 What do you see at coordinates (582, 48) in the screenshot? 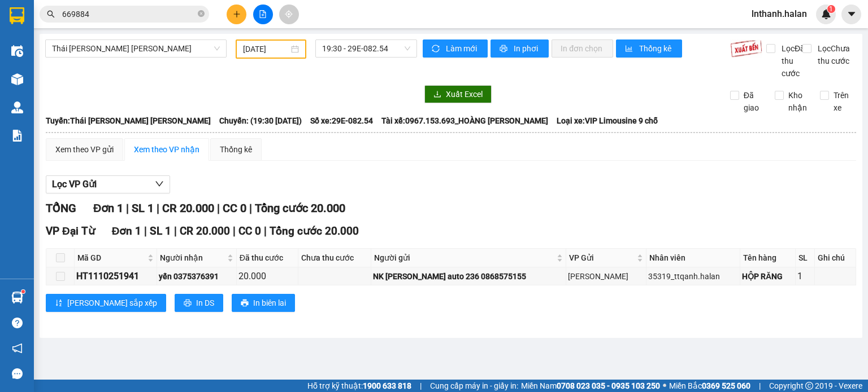
I see `button: In đơn chọn` at bounding box center [582, 48].